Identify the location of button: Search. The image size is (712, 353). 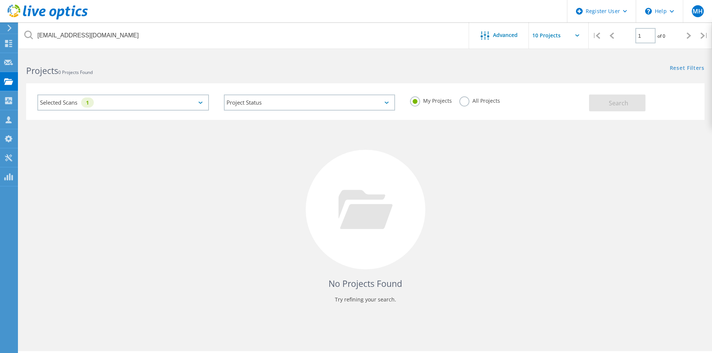
(617, 103).